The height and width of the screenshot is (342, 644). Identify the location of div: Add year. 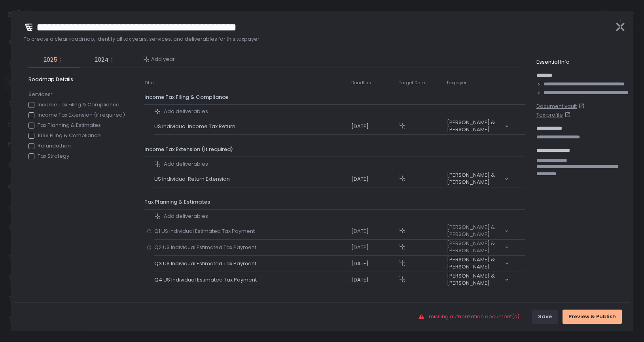
(159, 59).